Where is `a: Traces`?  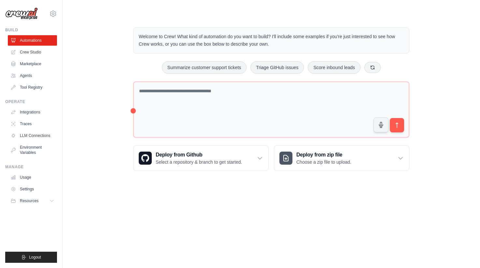
a: Traces is located at coordinates (32, 124).